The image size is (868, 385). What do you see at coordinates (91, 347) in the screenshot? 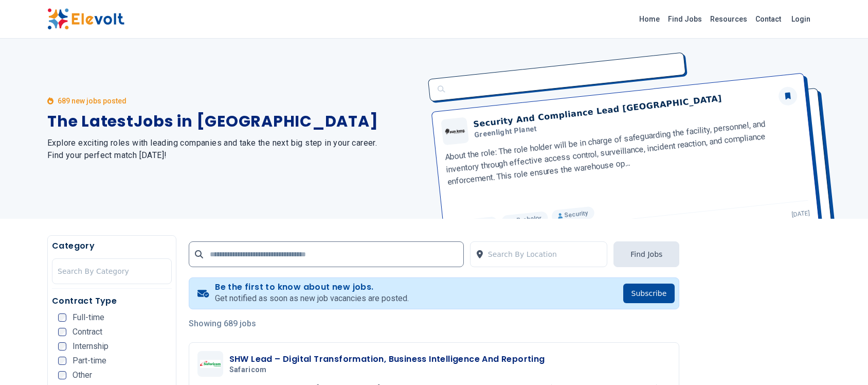
I see `span: Internship` at bounding box center [91, 347].